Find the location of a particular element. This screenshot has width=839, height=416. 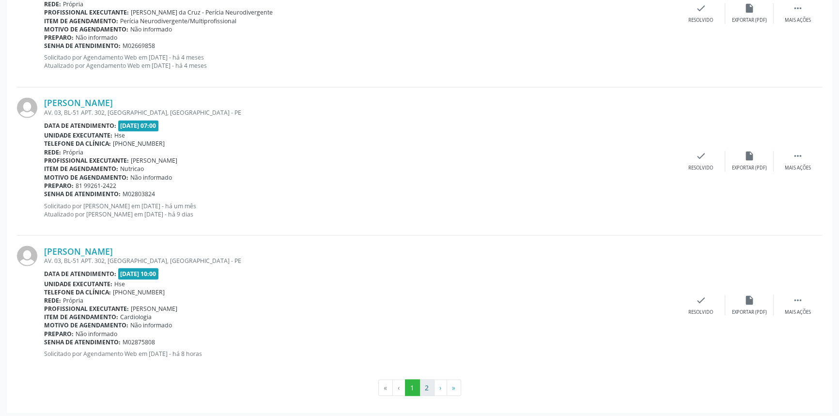

span: M02803824 is located at coordinates (139, 193).